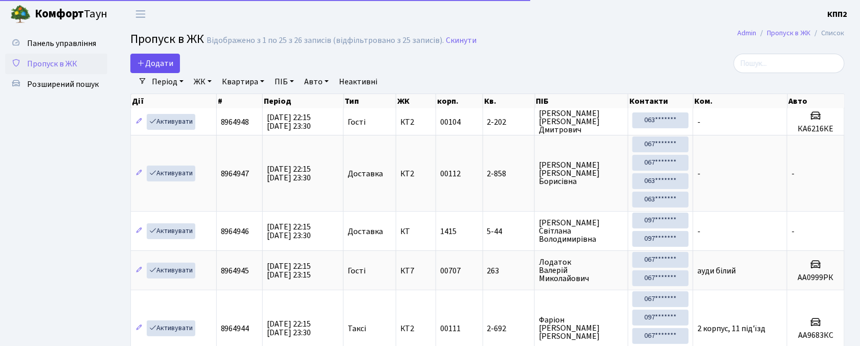 This screenshot has width=860, height=346. What do you see at coordinates (817, 101) in the screenshot?
I see `th: Авто` at bounding box center [817, 101].